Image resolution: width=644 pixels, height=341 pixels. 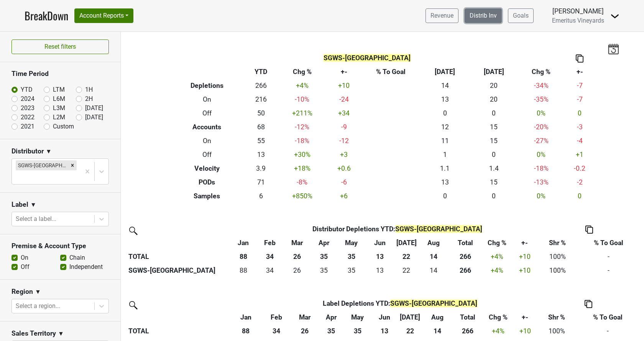 What do you see at coordinates (344, 100) in the screenshot?
I see `td: -24` at bounding box center [344, 100].